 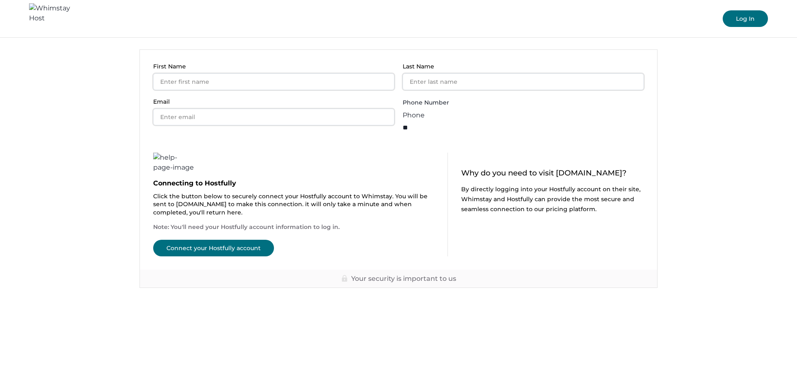 I want to click on p: By directly logging into your Hostfully account on their site, Whimstay and Hostfully can provide..., so click(x=552, y=199).